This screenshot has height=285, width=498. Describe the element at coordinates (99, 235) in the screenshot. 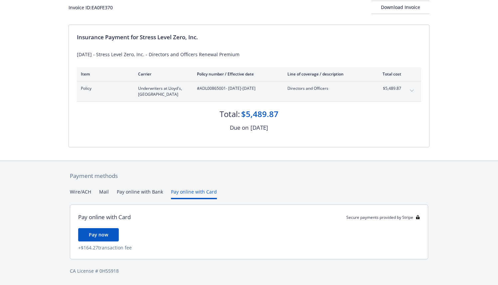

I see `button: Pay now` at that location.